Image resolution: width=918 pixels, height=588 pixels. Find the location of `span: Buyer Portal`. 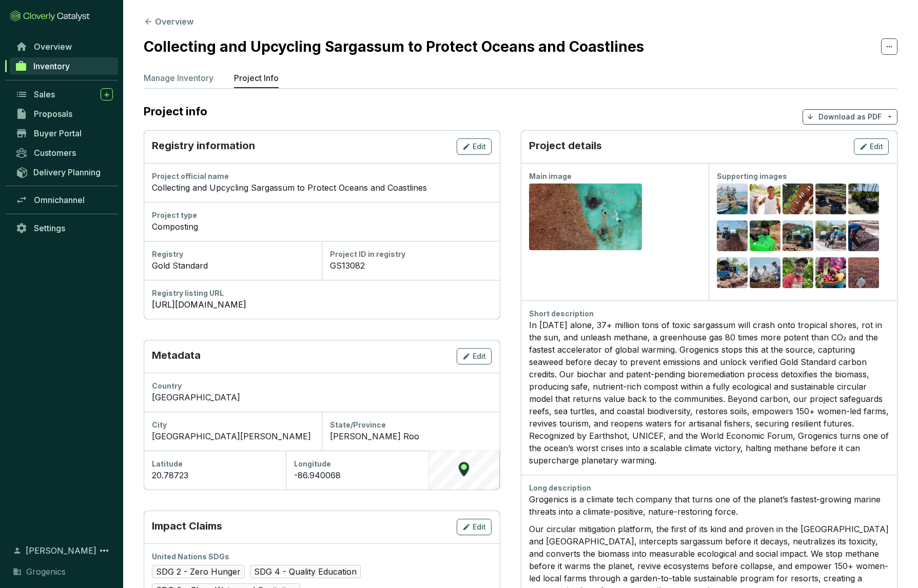

span: Buyer Portal is located at coordinates (57, 134).